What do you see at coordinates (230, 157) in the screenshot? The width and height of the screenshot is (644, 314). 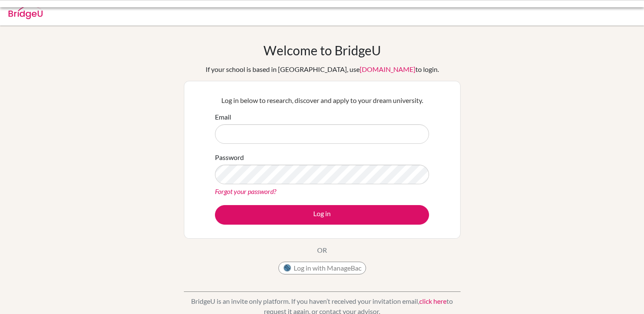 I see `label: Password` at bounding box center [230, 157].